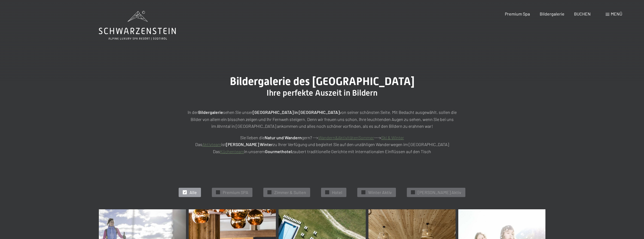  What do you see at coordinates (552, 13) in the screenshot?
I see `span: Bildergalerie` at bounding box center [552, 13].